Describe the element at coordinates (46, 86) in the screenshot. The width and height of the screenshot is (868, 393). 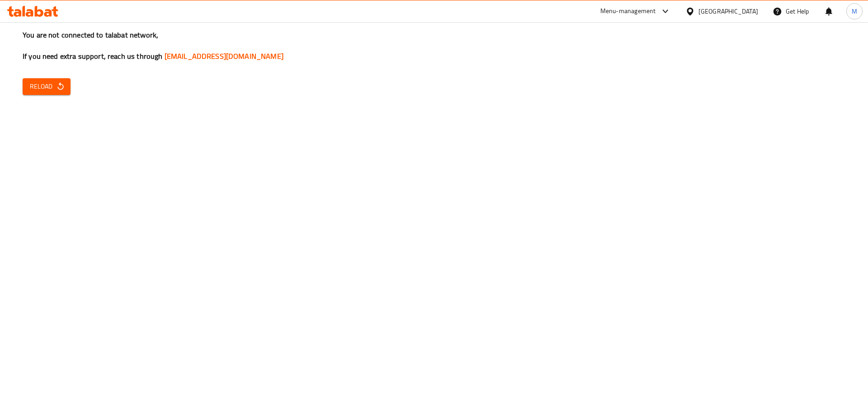
I see `button: Reload` at that location.